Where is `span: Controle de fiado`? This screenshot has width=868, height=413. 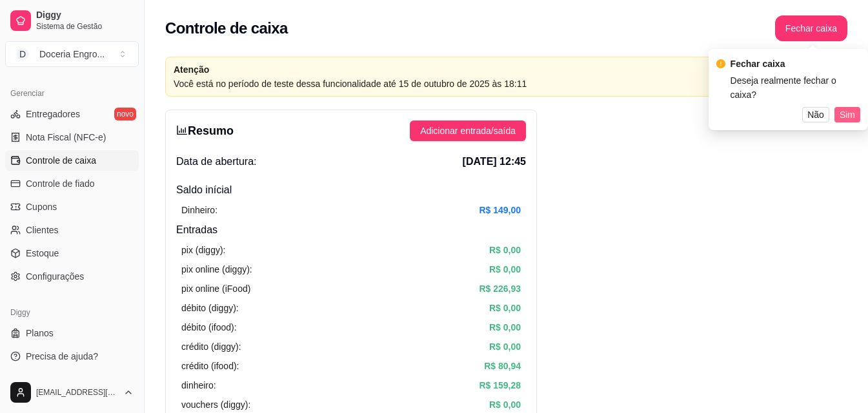 span: Controle de fiado is located at coordinates (60, 183).